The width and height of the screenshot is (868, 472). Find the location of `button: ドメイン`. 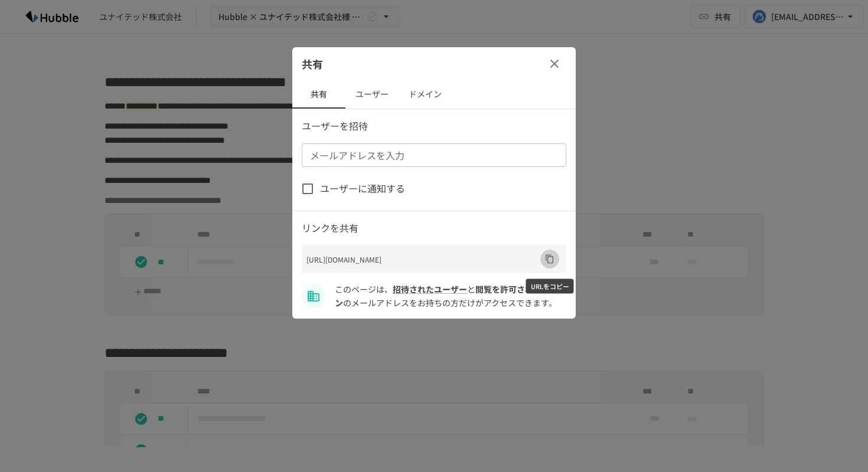

button: ドメイン is located at coordinates (425, 95).